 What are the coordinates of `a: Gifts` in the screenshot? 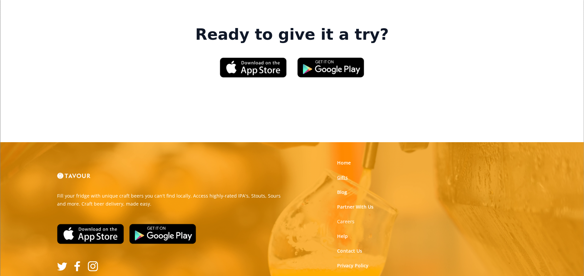 It's located at (342, 178).